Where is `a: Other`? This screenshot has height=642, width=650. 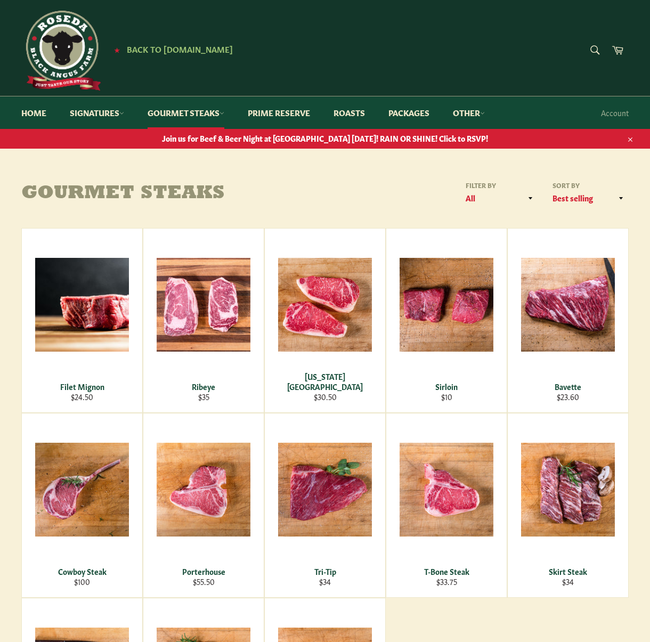
a: Other is located at coordinates (469, 112).